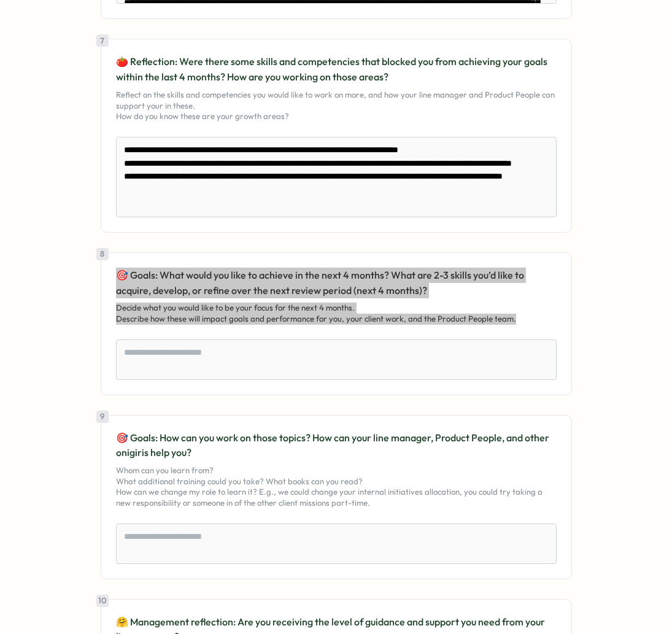  What do you see at coordinates (103, 40) in the screenshot?
I see `div: 7` at bounding box center [103, 40].